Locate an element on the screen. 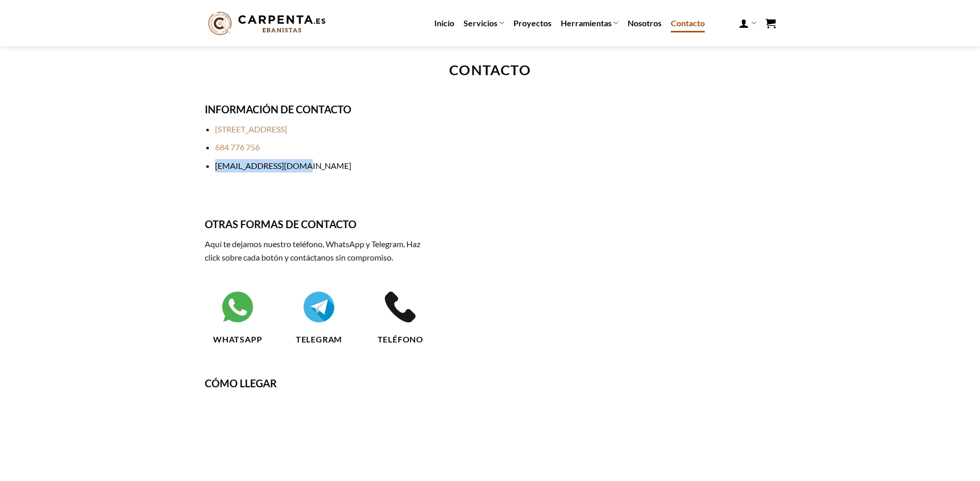  a: Herramientas is located at coordinates (589, 22).